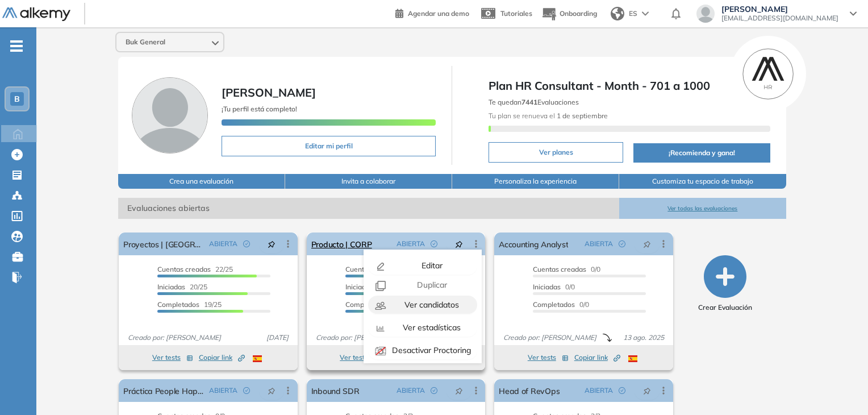  Describe the element at coordinates (629, 86) in the screenshot. I see `span: Plan HR Consultant - Month - 701 a 1000` at that location.